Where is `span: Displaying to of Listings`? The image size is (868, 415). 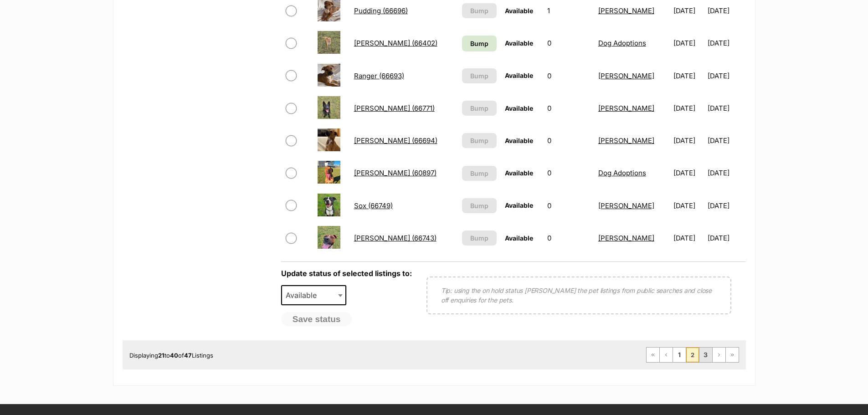 span: Displaying to of Listings is located at coordinates (171, 355).